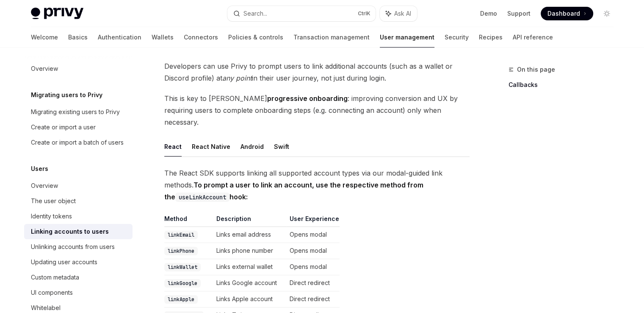 The height and width of the screenshot is (313, 644). What do you see at coordinates (57, 14) in the screenshot?
I see `img: light logo` at bounding box center [57, 14].